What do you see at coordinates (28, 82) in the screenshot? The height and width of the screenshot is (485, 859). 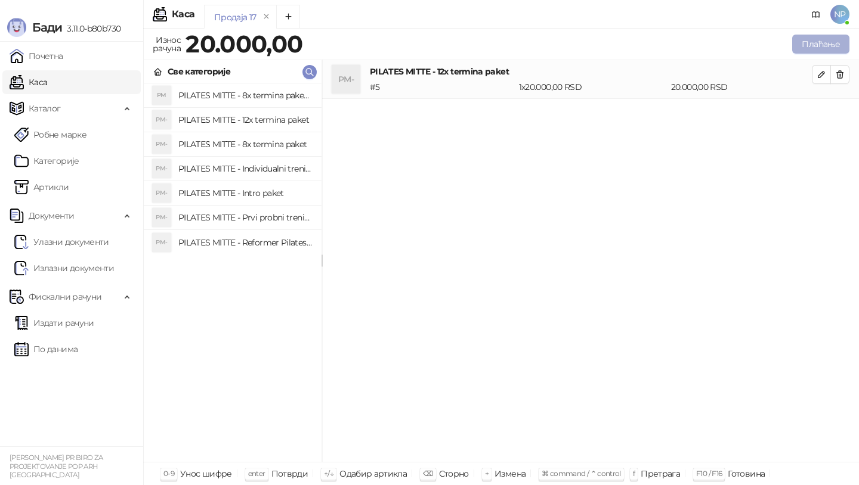 I see `a: Каса` at bounding box center [28, 82].